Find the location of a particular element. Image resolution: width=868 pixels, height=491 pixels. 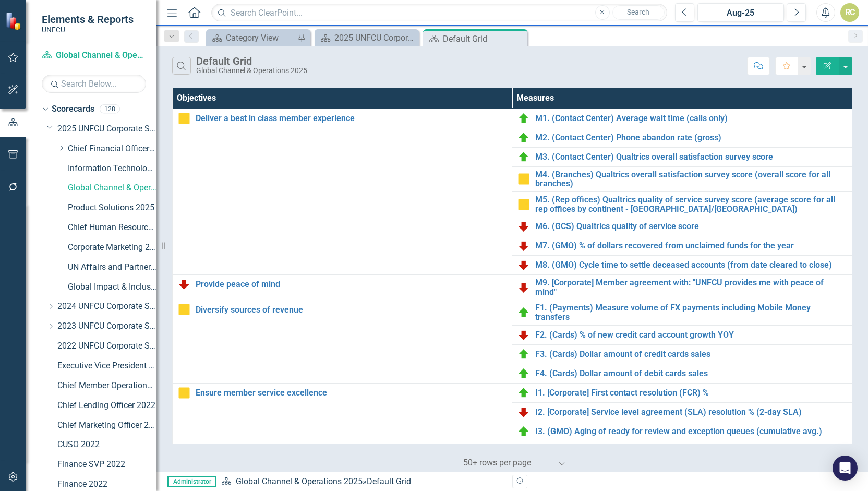

small: UNFCU is located at coordinates (88, 30).